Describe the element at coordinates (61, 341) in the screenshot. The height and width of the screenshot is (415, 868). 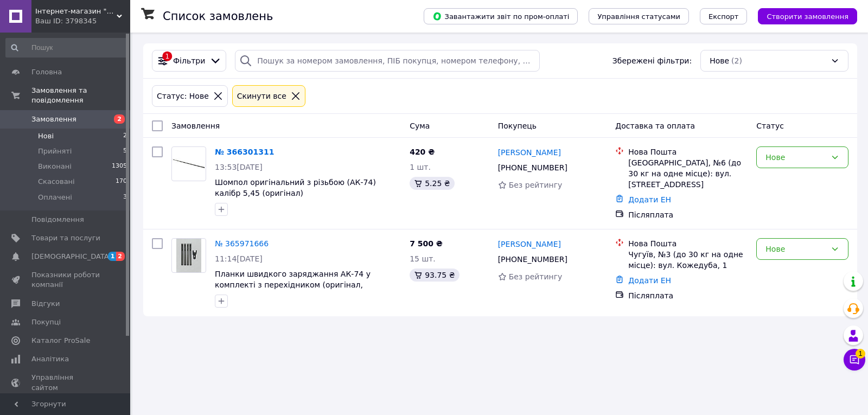
I see `span: Каталог ProSale` at that location.